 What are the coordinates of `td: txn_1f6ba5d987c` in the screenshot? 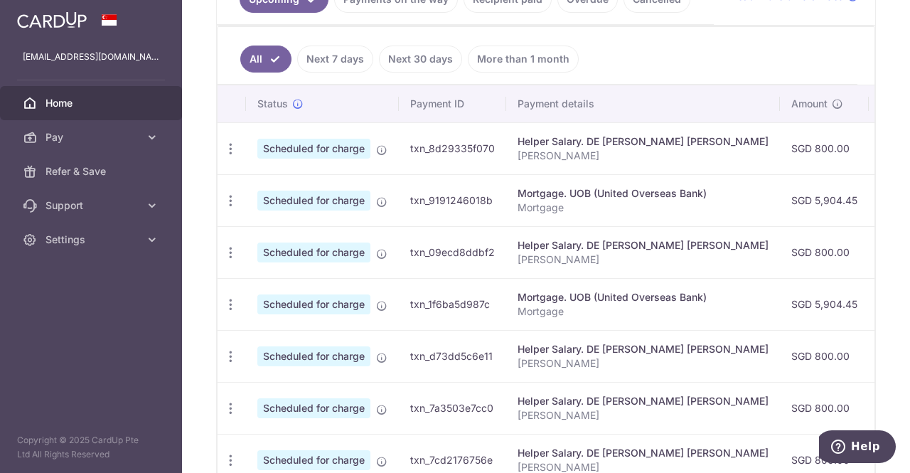 It's located at (452, 304).